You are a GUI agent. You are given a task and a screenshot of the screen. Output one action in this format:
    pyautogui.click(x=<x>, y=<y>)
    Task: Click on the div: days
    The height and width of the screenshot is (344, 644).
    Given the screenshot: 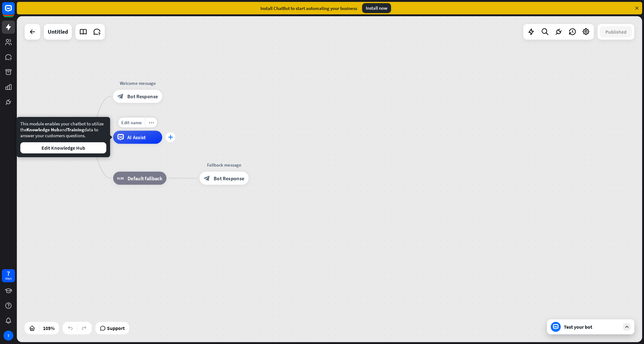 What is the action you would take?
    pyautogui.click(x=8, y=278)
    